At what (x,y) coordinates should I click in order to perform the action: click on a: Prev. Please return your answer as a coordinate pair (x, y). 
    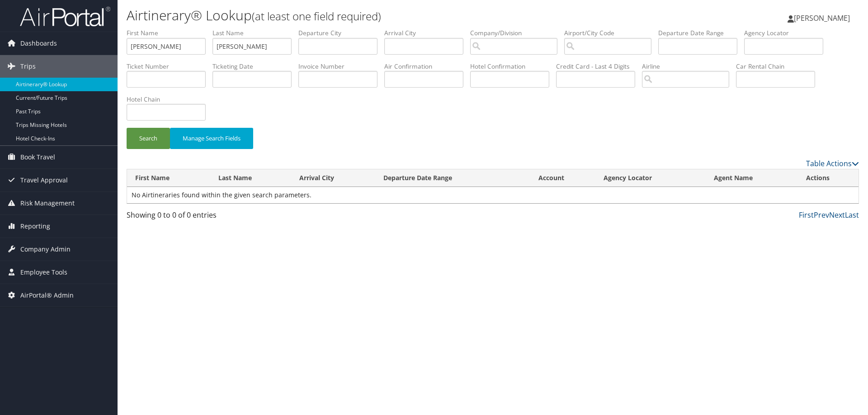
    Looking at the image, I should click on (822, 215).